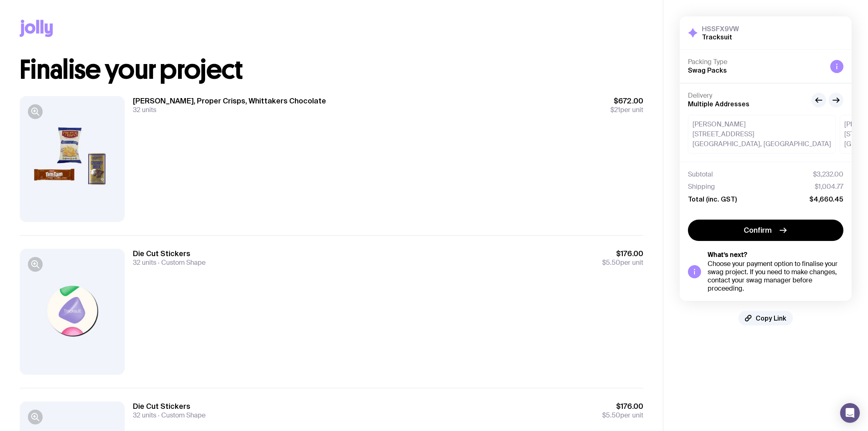 Image resolution: width=868 pixels, height=431 pixels. I want to click on h1: Finalise your project, so click(332, 70).